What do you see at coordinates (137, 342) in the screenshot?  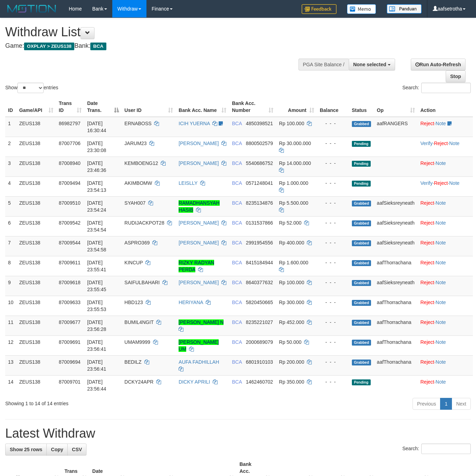 I see `span: UMAM9999` at bounding box center [137, 342].